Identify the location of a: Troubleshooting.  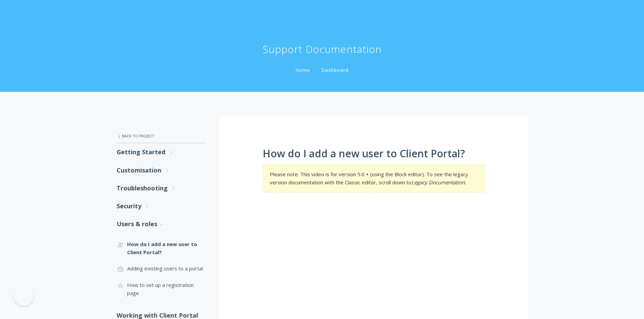
(161, 188).